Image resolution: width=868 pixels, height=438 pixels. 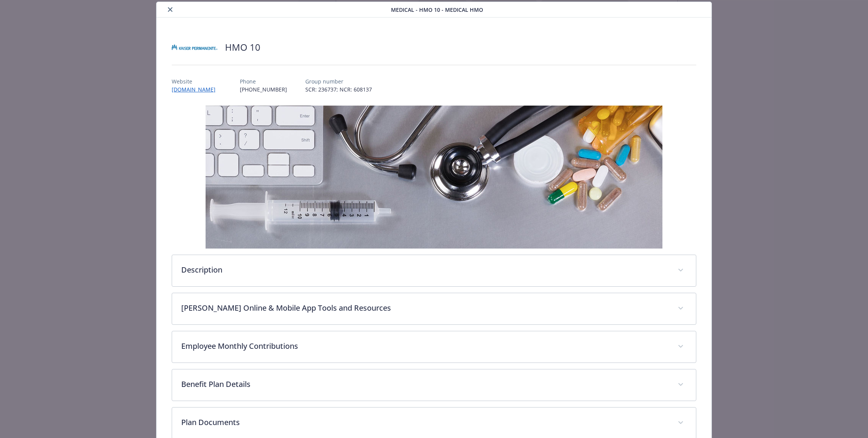 What do you see at coordinates (195, 47) in the screenshot?
I see `img: Kaiser Permanente Insurance Company` at bounding box center [195, 47].